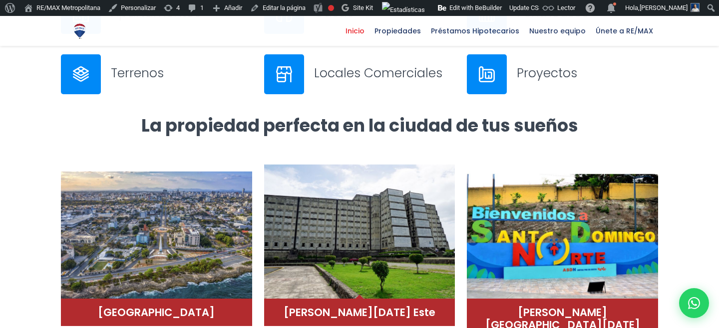 This screenshot has width=719, height=328. Describe the element at coordinates (181, 73) in the screenshot. I see `h3: Terrenos` at that location.